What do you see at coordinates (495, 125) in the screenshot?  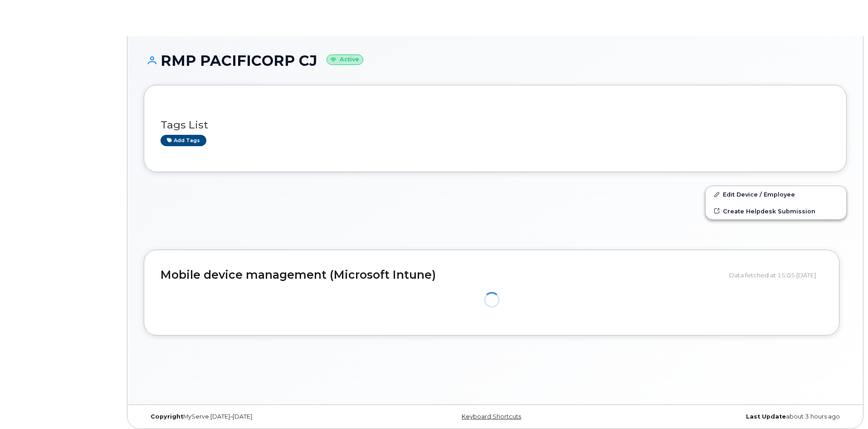 I see `h3: Tags List` at bounding box center [495, 125].